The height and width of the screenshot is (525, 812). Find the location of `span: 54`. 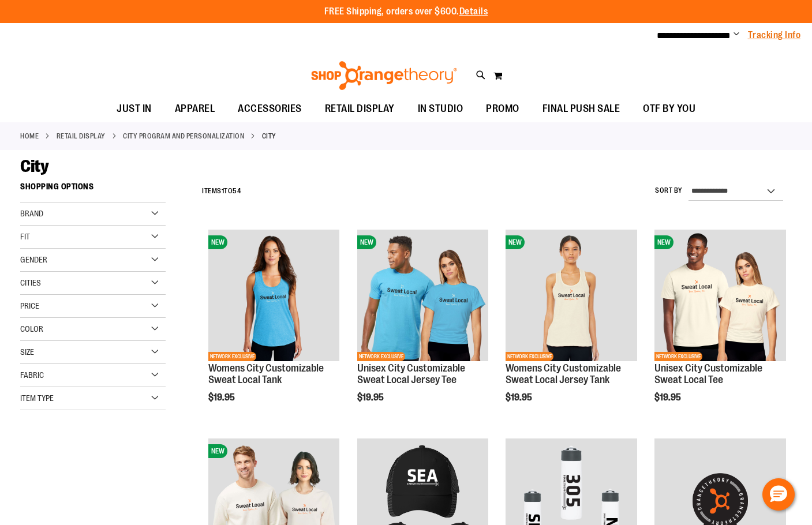

span: 54 is located at coordinates (237, 191).